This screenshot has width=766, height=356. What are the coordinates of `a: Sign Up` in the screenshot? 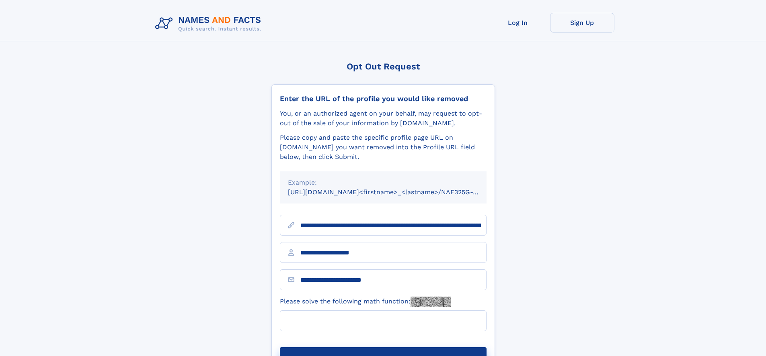 It's located at (582, 23).